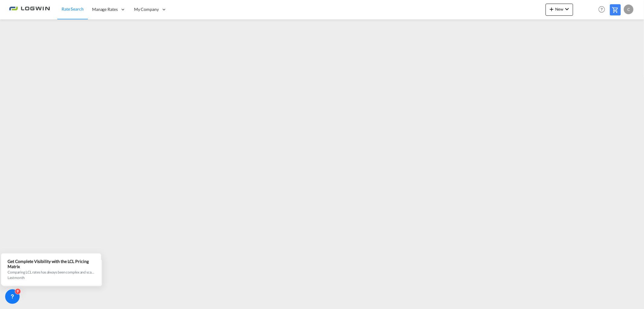 Image resolution: width=644 pixels, height=309 pixels. What do you see at coordinates (560, 9) in the screenshot?
I see `span: New` at bounding box center [560, 9].